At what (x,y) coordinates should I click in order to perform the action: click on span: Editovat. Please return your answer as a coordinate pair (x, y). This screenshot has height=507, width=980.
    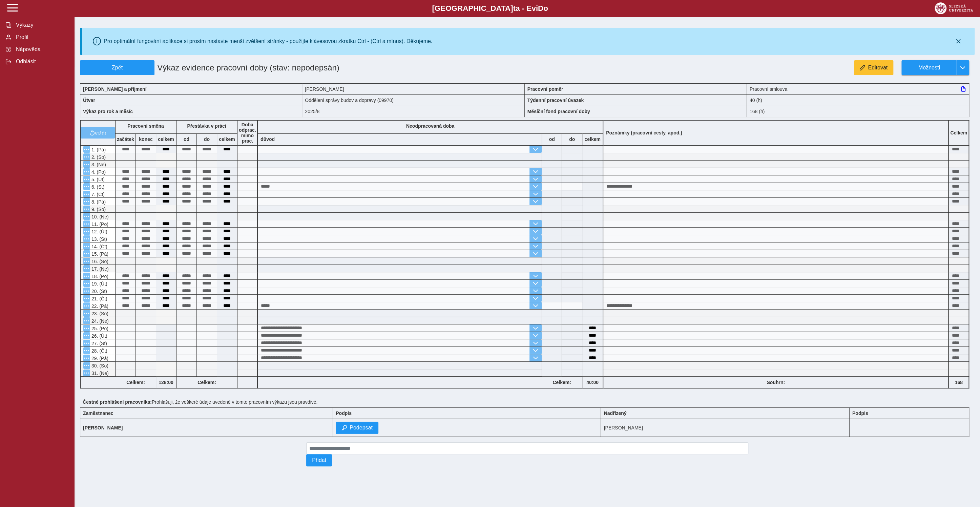
    Looking at the image, I should click on (877, 68).